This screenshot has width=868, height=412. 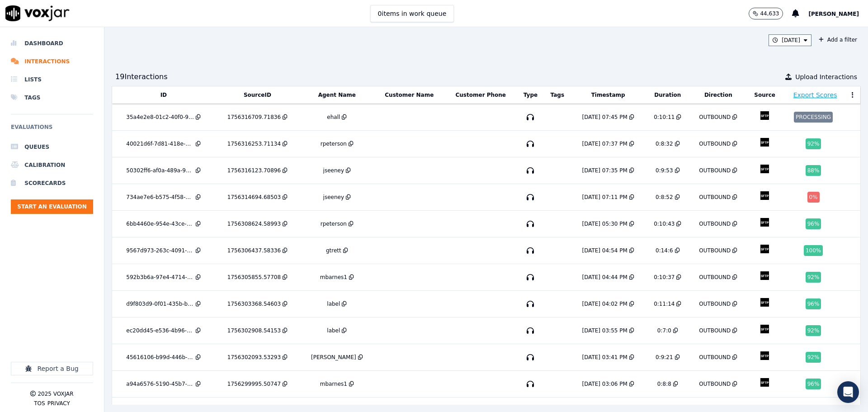 What do you see at coordinates (254, 197) in the screenshot?
I see `div: 1756314694.68503` at bounding box center [254, 197].